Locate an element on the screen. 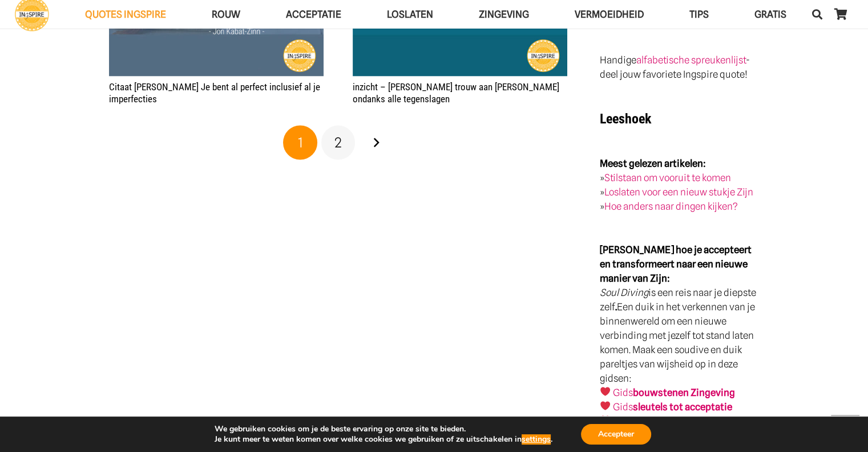 The image size is (868, 452). strong: Meest gelezen artikelen: is located at coordinates (653, 163).